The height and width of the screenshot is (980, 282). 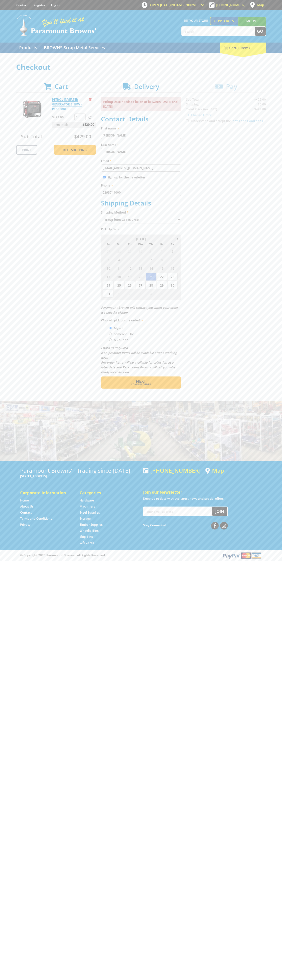 What do you see at coordinates (141, 212) in the screenshot?
I see `label: Shipping Method` at bounding box center [141, 212].